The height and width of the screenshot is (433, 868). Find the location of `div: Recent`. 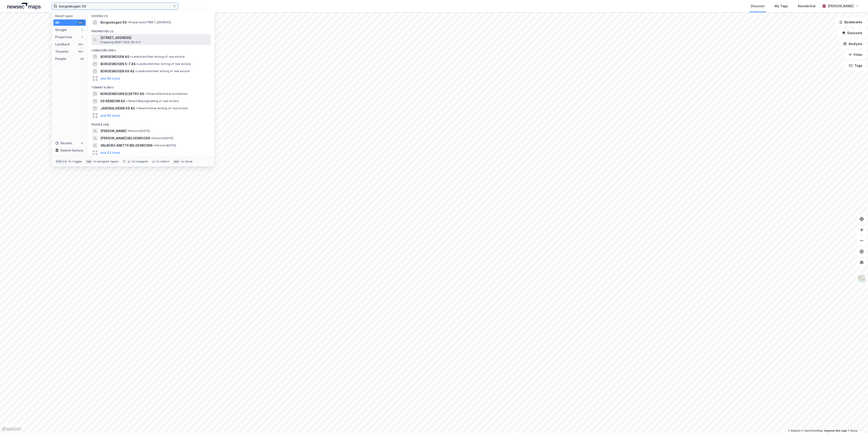

div: Recent is located at coordinates (63, 143).